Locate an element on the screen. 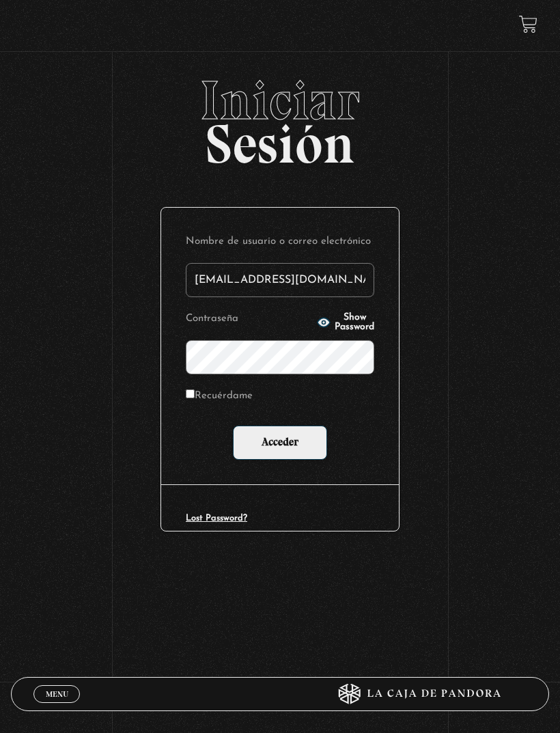 This screenshot has height=733, width=560. span: Iniciar is located at coordinates (280, 100).